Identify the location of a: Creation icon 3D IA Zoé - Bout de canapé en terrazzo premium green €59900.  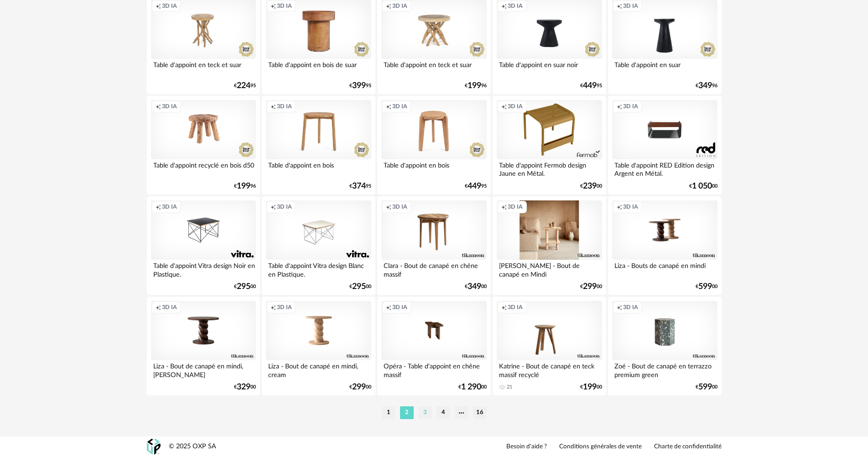
(665, 346).